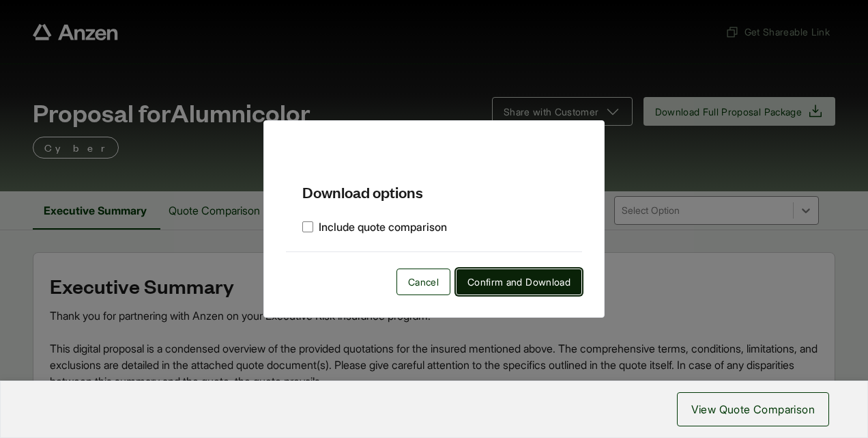 This screenshot has height=438, width=868. Describe the element at coordinates (423, 281) in the screenshot. I see `button: Cancel` at that location.